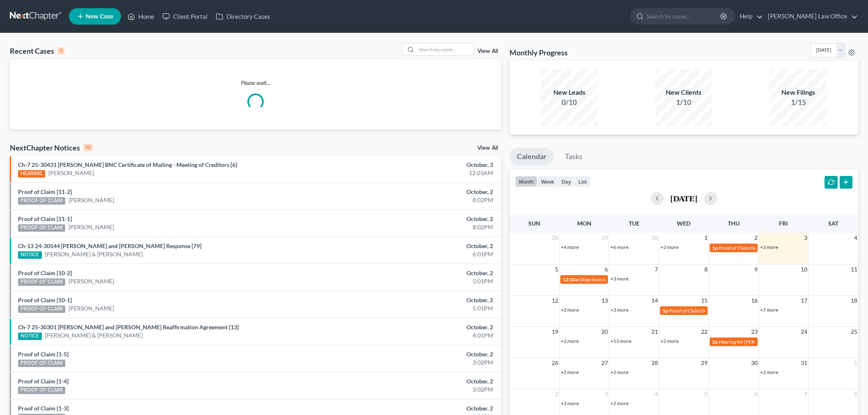 The width and height of the screenshot is (868, 415). What do you see at coordinates (416, 173) in the screenshot?
I see `div: 12:03AM` at bounding box center [416, 173].